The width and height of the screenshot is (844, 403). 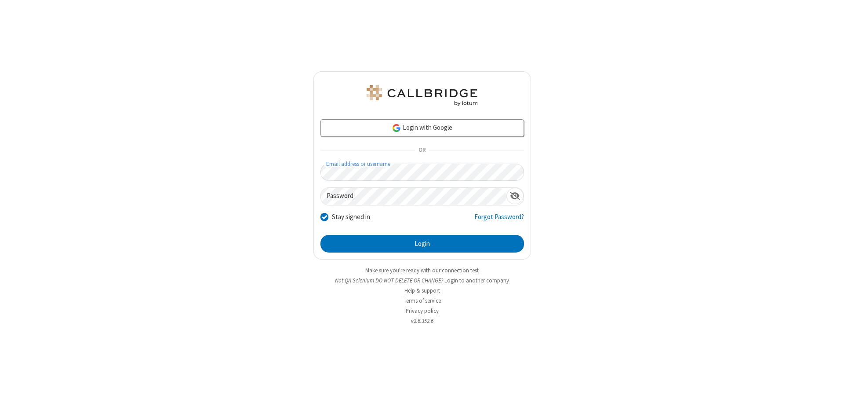 I want to click on a: Help & support, so click(x=422, y=290).